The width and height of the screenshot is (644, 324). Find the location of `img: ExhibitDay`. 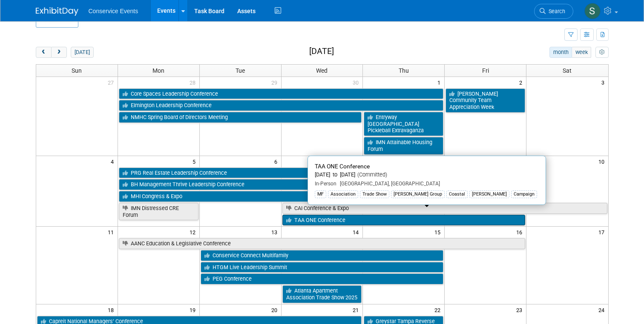

img: ExhibitDay is located at coordinates (57, 12).